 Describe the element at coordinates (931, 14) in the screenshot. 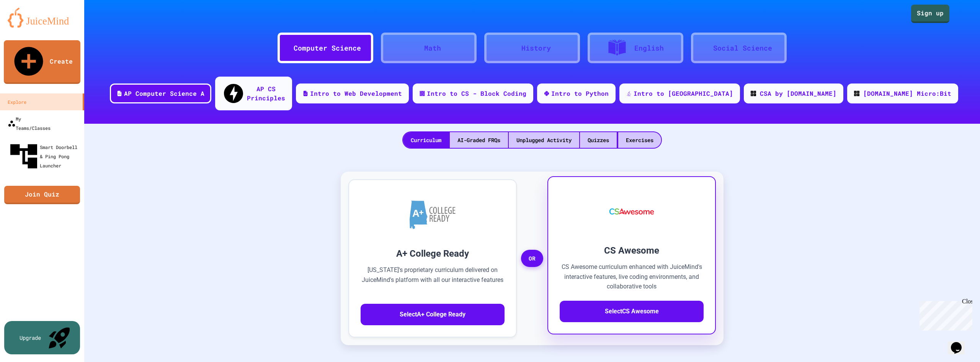

I see `a: Sign up` at that location.